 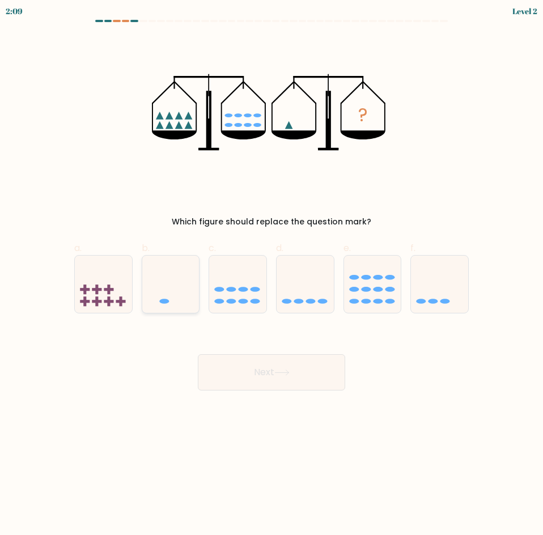 What do you see at coordinates (525, 11) in the screenshot?
I see `div: Level 2` at bounding box center [525, 11].